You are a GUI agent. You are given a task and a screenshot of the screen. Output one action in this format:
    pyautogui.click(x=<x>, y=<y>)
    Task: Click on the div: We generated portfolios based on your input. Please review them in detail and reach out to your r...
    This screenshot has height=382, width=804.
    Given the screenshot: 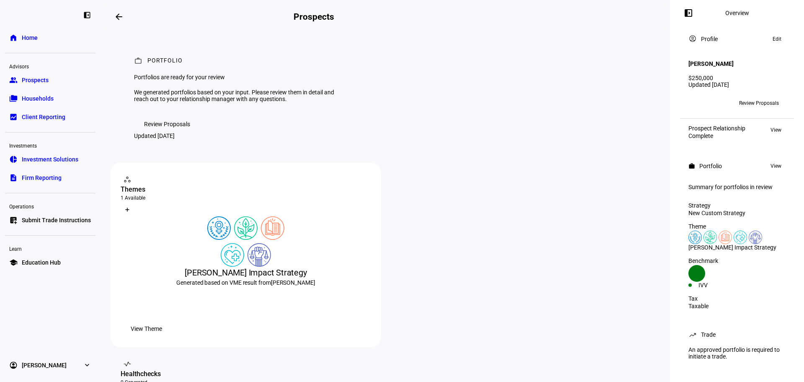 What is the action you would take?
    pyautogui.click(x=237, y=96)
    